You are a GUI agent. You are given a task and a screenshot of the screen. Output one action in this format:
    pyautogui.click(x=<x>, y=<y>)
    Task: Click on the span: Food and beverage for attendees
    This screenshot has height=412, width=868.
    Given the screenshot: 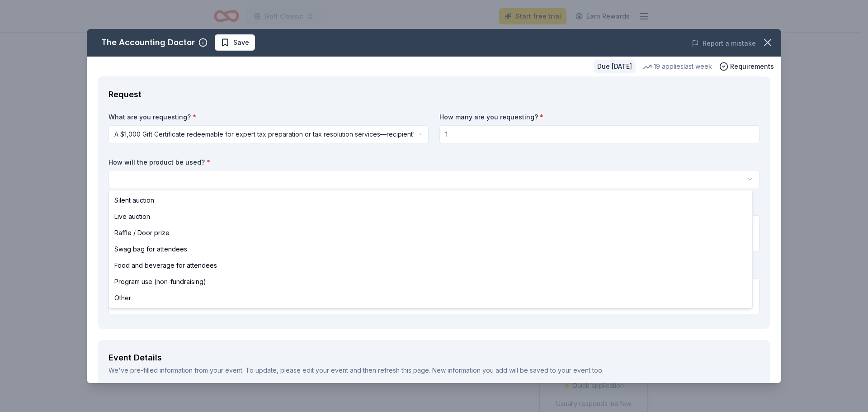 What is the action you would take?
    pyautogui.click(x=166, y=265)
    